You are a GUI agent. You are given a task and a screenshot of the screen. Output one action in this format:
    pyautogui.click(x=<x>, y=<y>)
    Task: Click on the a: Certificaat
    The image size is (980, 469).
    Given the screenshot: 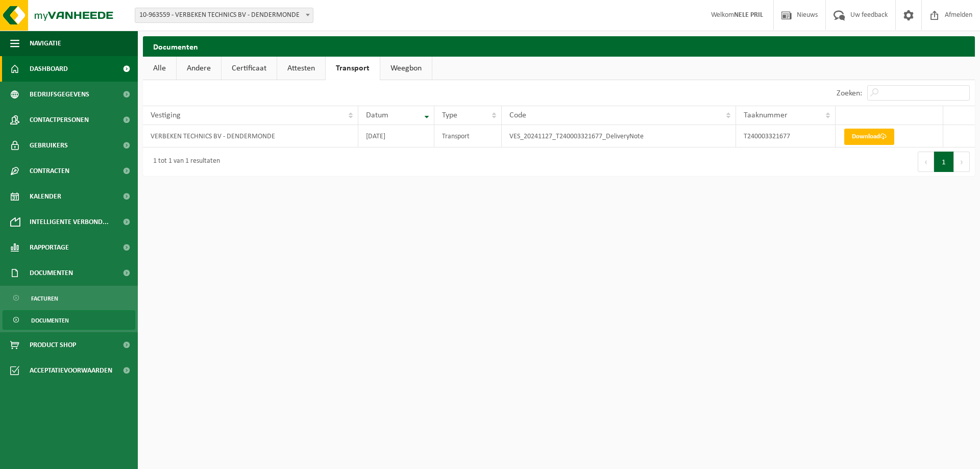 What is the action you would take?
    pyautogui.click(x=249, y=69)
    